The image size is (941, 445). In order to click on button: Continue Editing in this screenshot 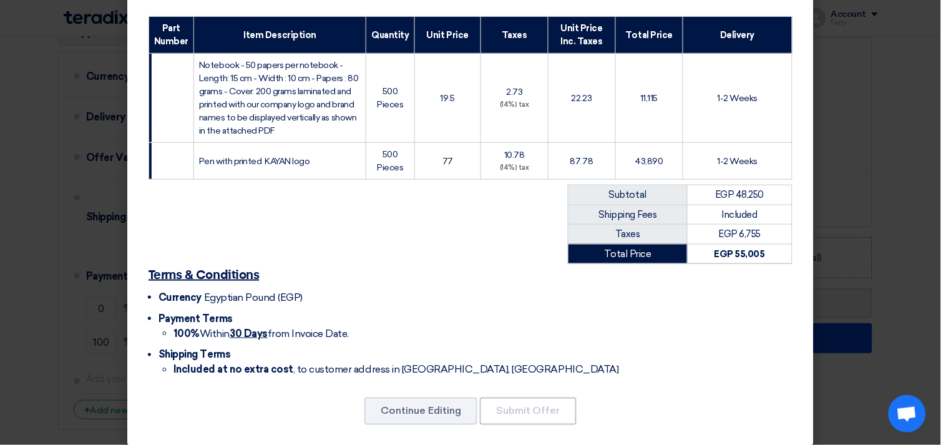, I will do `click(421, 411)`.